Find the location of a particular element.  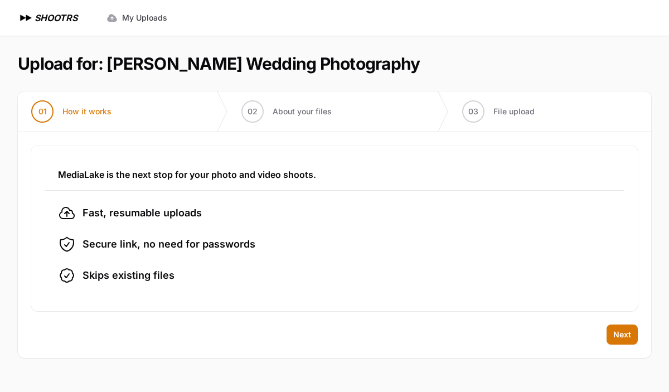

span: Next is located at coordinates (622, 334).